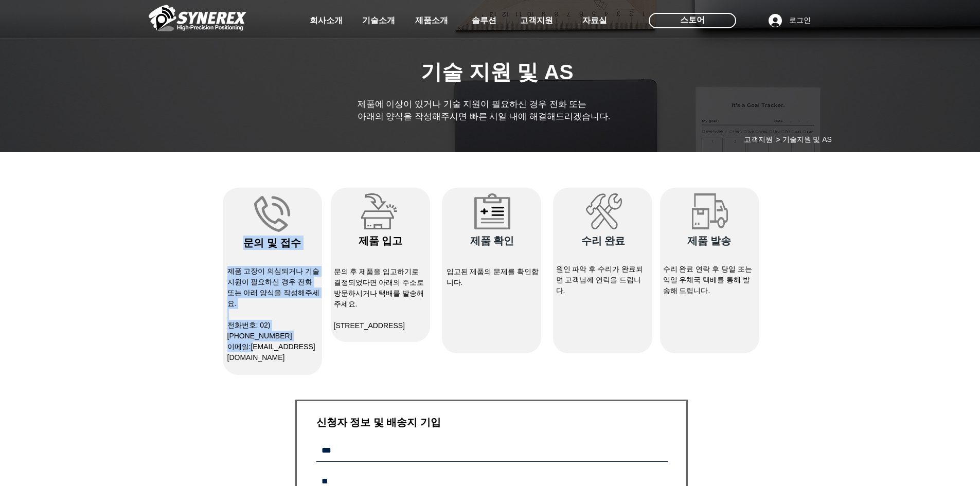 The width and height of the screenshot is (980, 486). Describe the element at coordinates (493, 277) in the screenshot. I see `span: 입고된 제품의 문제를 확인합니다.` at that location.